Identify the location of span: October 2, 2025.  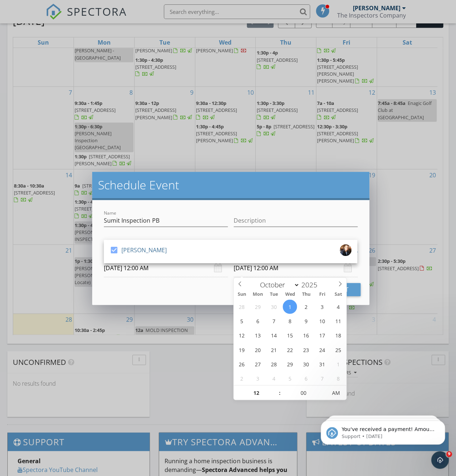
(306, 306).